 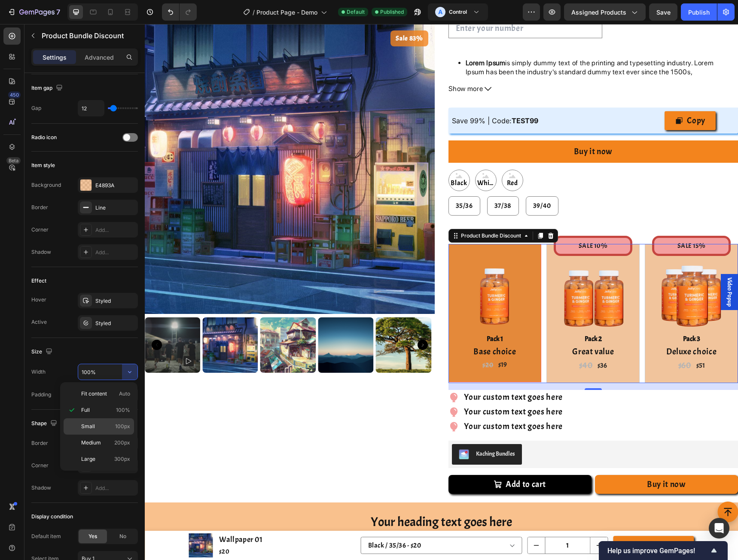 What do you see at coordinates (458, 342) in the screenshot?
I see `div: $36` at bounding box center [458, 342].